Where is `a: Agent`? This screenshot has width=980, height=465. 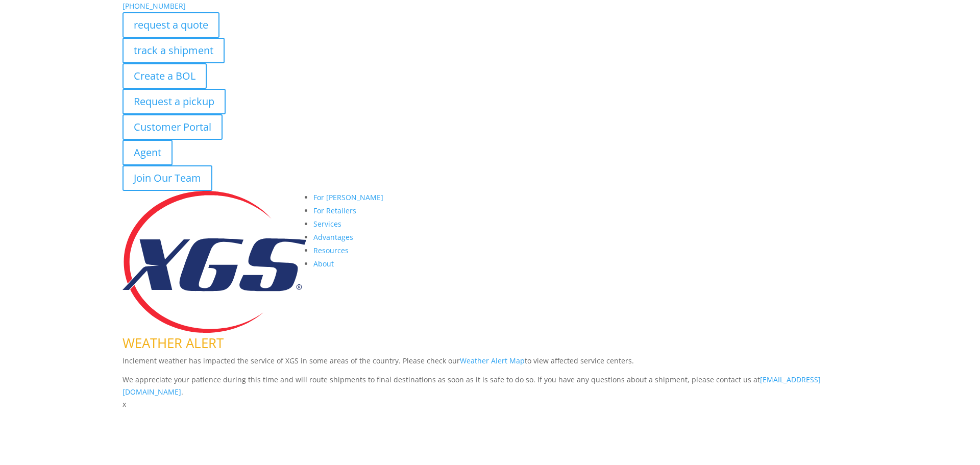
a: Agent is located at coordinates (147, 153).